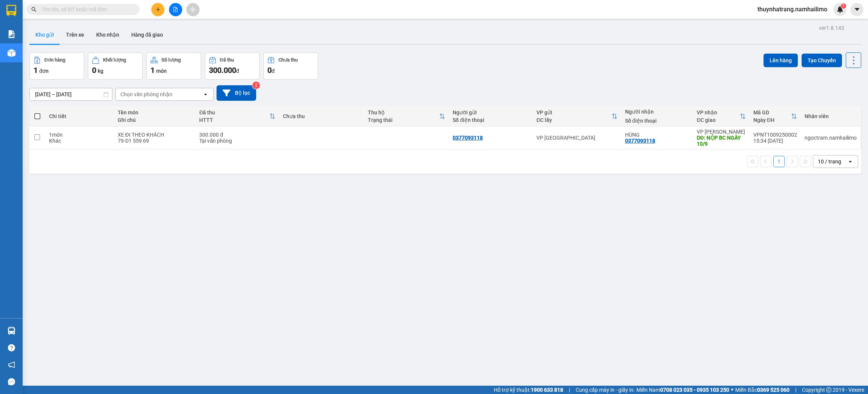 The width and height of the screenshot is (868, 394). What do you see at coordinates (529, 390) in the screenshot?
I see `span: Hỗ trợ kỹ thuật:` at bounding box center [529, 390].